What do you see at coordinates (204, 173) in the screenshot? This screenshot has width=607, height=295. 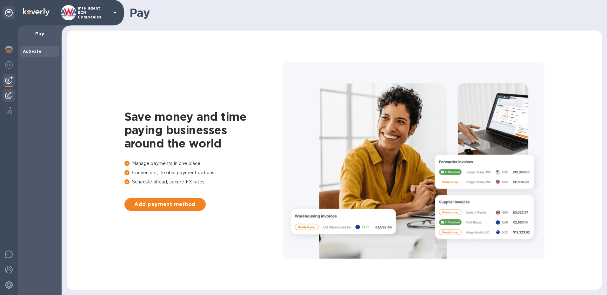 I see `p: Convenient, flexible payment options.` at bounding box center [204, 173].